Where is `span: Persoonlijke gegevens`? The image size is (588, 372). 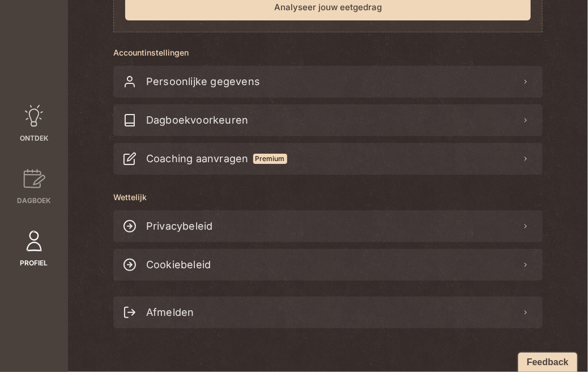
span: Persoonlijke gegevens is located at coordinates (201, 82).